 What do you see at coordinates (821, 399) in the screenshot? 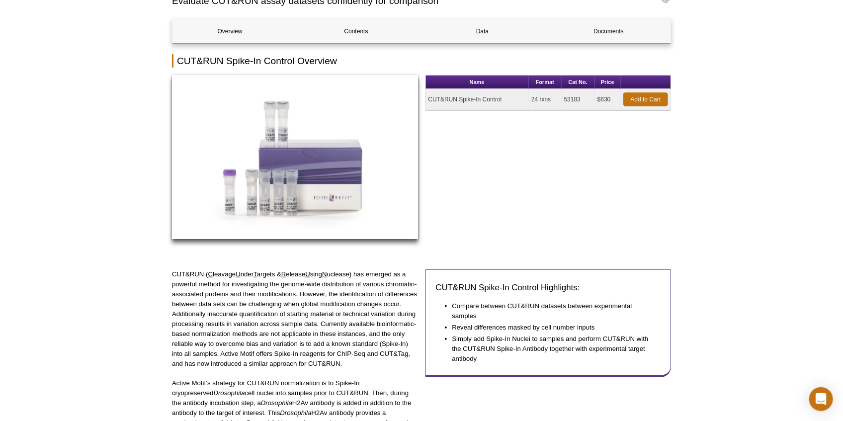
I see `div: Open Intercom Messenger` at bounding box center [821, 399].